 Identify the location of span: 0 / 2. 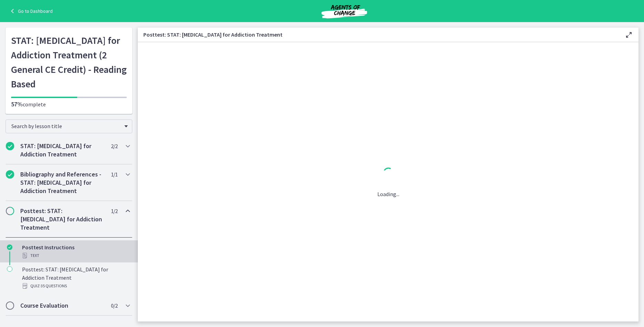
(114, 306).